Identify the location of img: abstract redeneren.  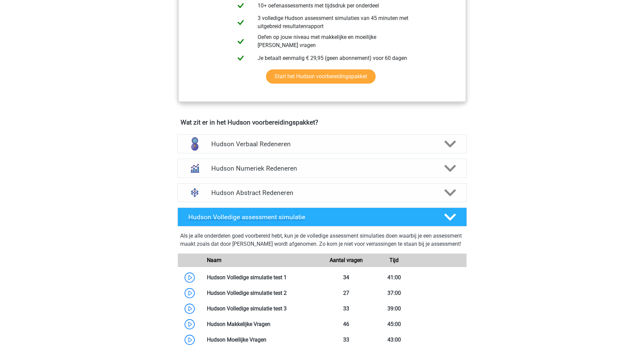
(195, 192).